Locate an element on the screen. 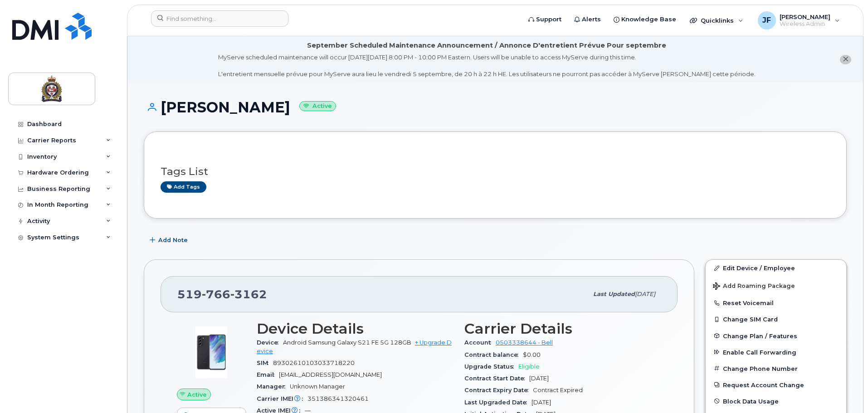 This screenshot has height=413, width=868. a: + Upgrade Device is located at coordinates (354, 346).